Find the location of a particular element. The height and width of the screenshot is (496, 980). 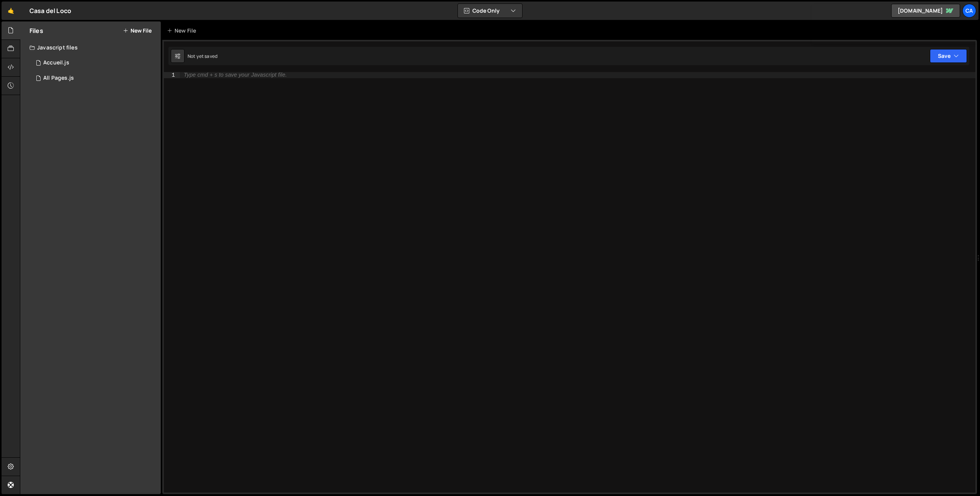

div: Accueil.js is located at coordinates (56, 63).